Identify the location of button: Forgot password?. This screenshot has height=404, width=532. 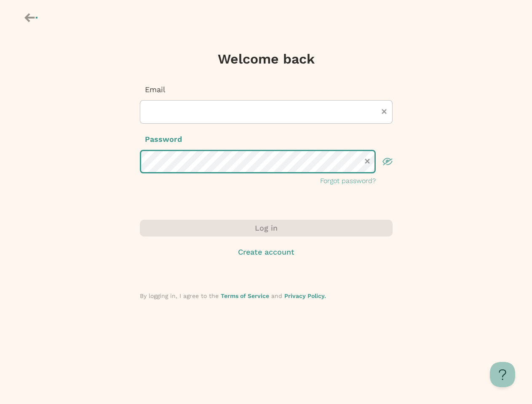
(348, 181).